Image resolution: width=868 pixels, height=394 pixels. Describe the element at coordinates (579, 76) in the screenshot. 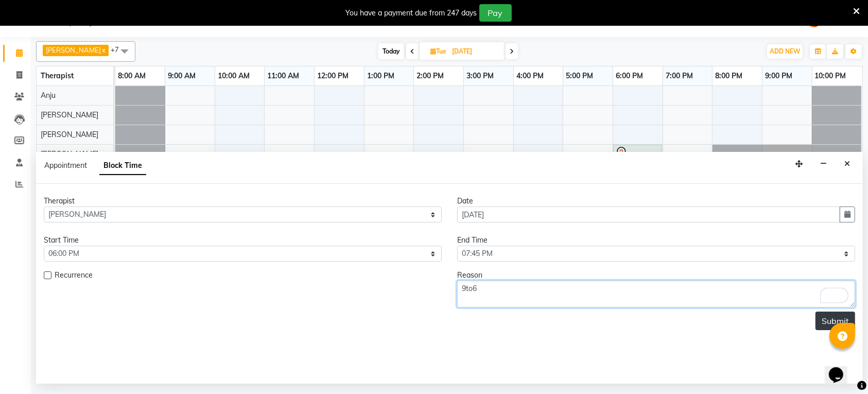

I see `a: 5:00 PM` at that location.